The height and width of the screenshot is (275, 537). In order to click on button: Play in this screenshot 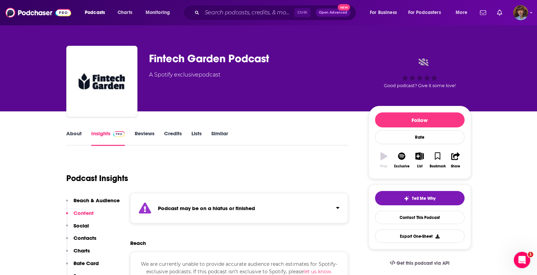, I will do `click(384, 160)`.